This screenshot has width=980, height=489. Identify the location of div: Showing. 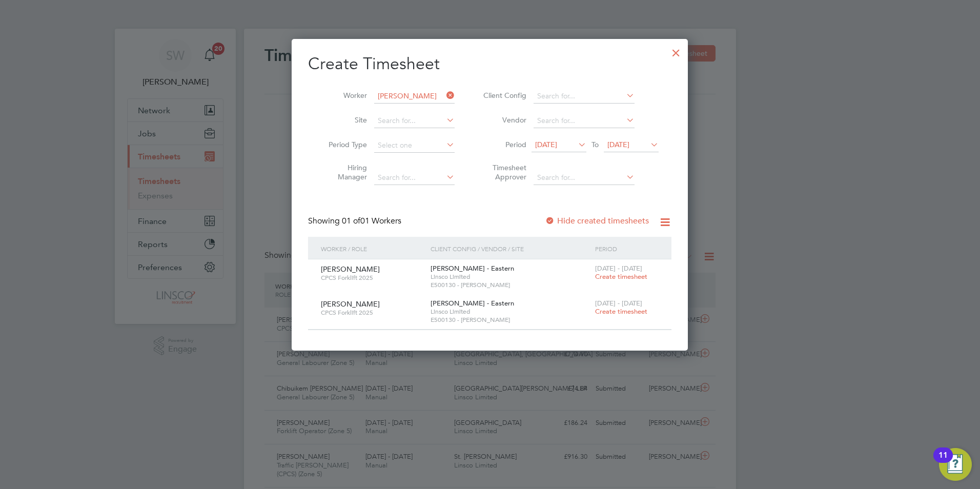
(356, 221).